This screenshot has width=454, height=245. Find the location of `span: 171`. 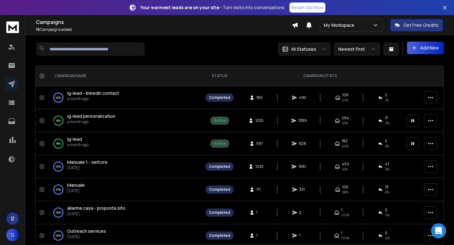

span: 171 is located at coordinates (259, 190).